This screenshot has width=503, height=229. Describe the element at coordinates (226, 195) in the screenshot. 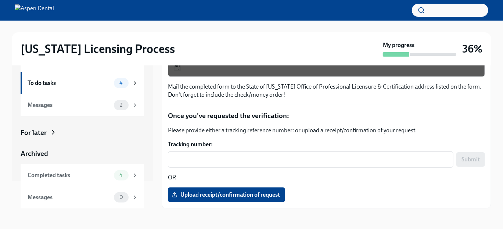

I see `span: Upload receipt/confirmation of request` at that location.